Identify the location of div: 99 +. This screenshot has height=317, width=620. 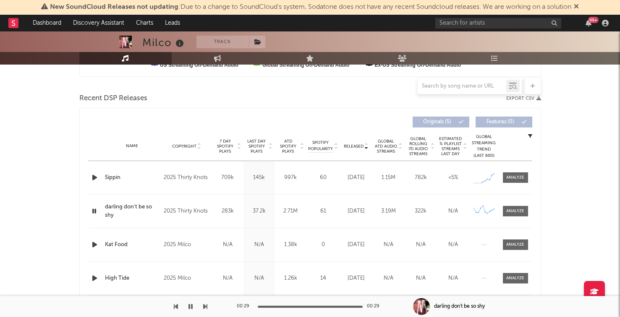
(593, 20).